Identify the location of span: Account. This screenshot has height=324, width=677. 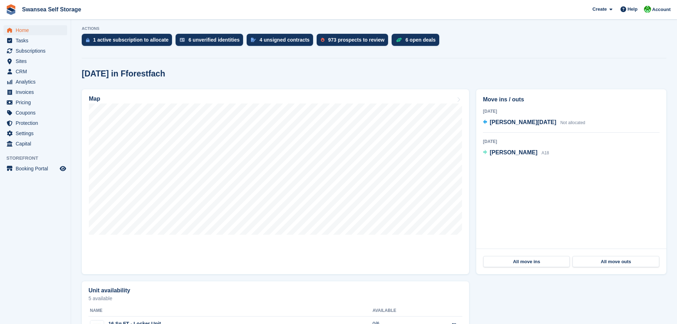
(662, 10).